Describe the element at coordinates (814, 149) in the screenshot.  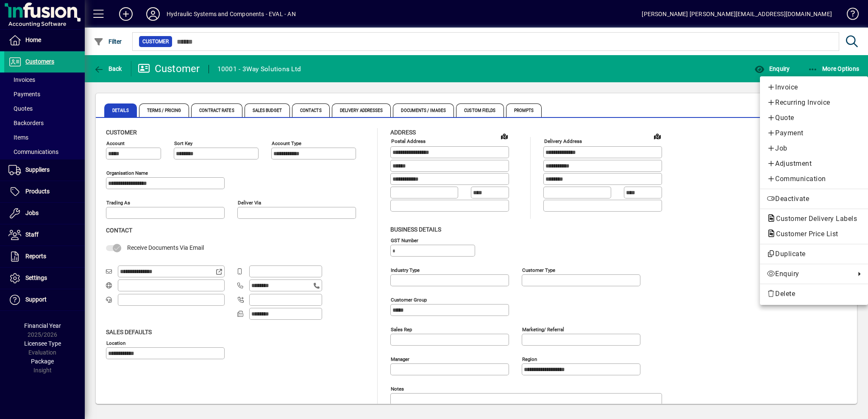
I see `span: Job` at that location.